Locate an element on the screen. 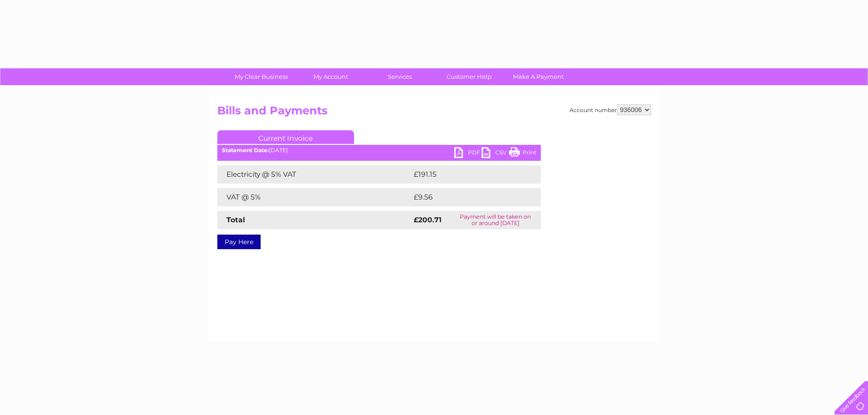 This screenshot has width=868, height=415. a: Print is located at coordinates (522, 153).